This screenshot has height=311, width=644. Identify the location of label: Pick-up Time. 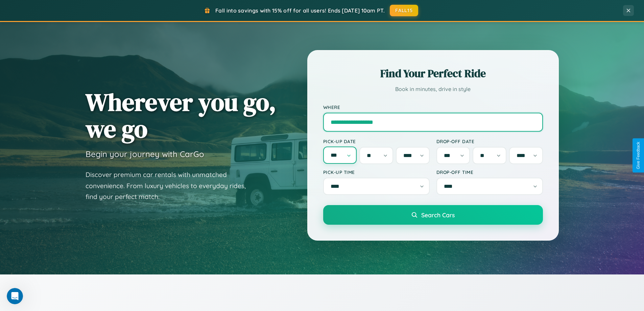
(376, 172).